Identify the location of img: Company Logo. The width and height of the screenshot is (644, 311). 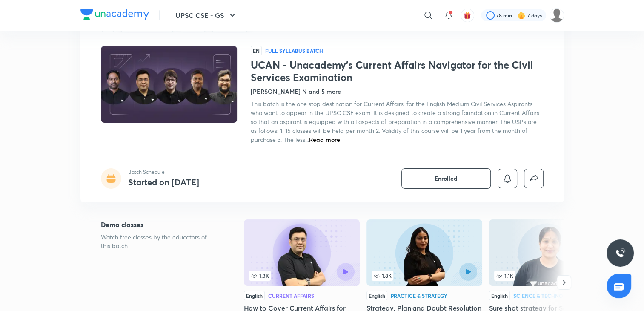
(114, 14).